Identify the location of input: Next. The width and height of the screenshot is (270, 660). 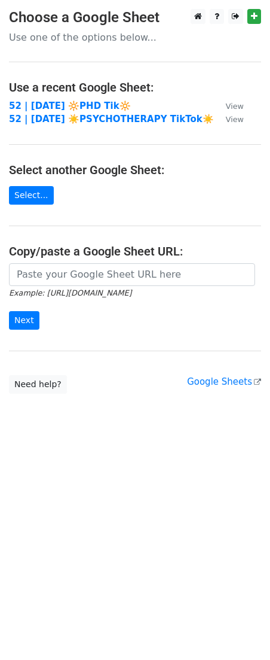
(24, 320).